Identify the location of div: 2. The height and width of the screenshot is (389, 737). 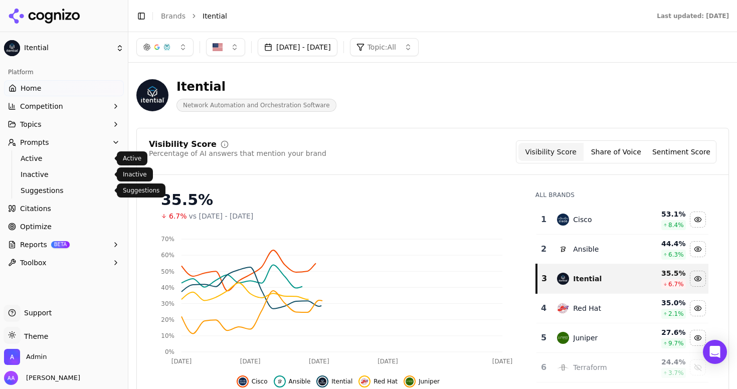
(544, 249).